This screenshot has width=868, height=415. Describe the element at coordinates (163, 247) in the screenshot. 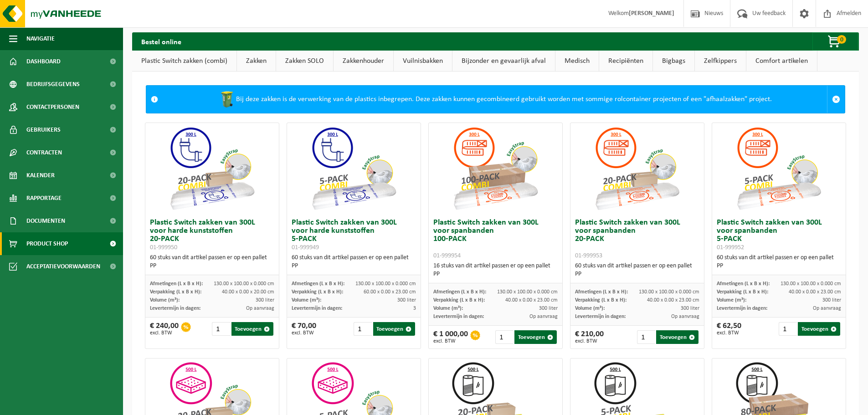

I see `span: 01-999950` at that location.